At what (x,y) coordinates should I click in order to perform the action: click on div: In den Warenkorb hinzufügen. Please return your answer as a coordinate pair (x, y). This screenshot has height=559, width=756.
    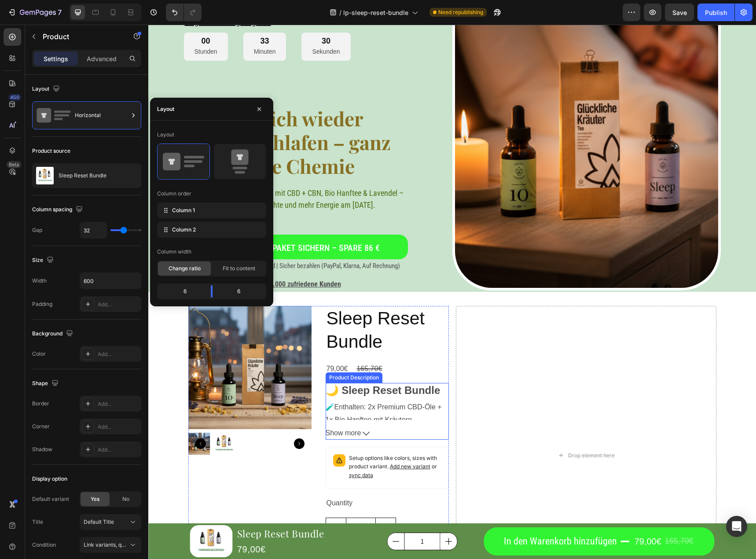
    Looking at the image, I should click on (412, 516).